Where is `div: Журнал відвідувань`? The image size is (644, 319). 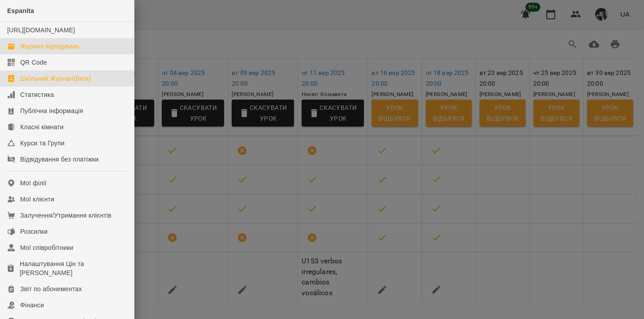
div: Журнал відвідувань is located at coordinates (50, 46).